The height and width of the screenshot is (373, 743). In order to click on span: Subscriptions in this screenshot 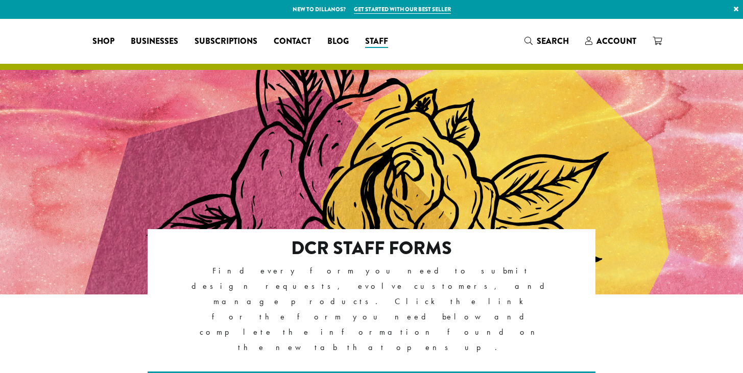, I will do `click(226, 41)`.